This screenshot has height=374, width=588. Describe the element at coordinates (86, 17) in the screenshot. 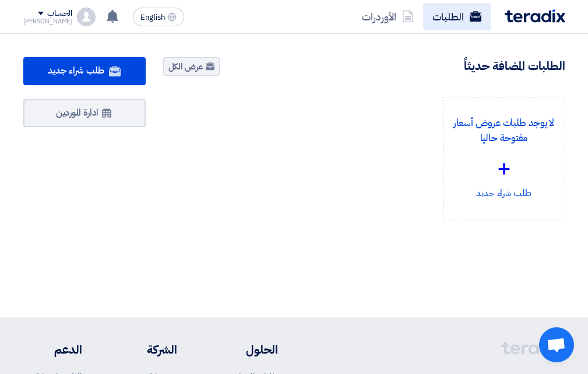

I see `img: profile_test.png` at that location.